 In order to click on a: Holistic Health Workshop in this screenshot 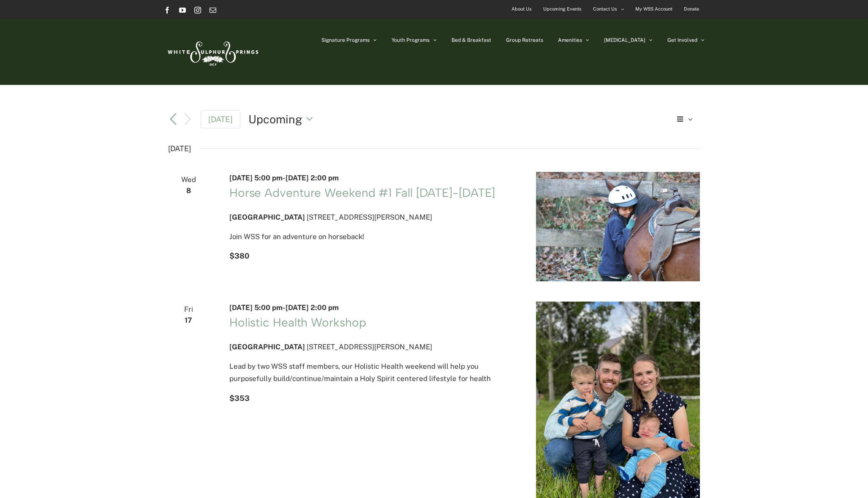, I will do `click(298, 322)`.